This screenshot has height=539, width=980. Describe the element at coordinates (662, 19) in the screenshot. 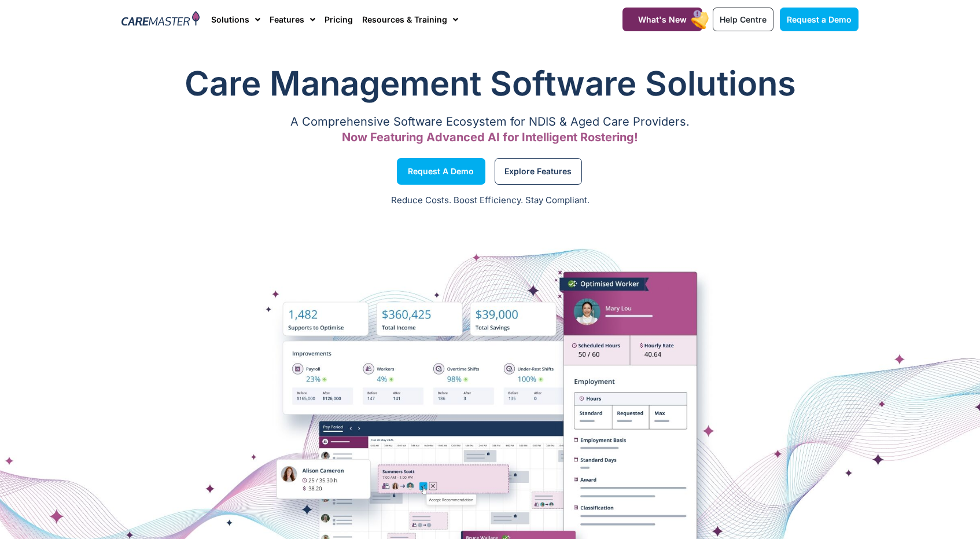

I see `a: What's New` at that location.